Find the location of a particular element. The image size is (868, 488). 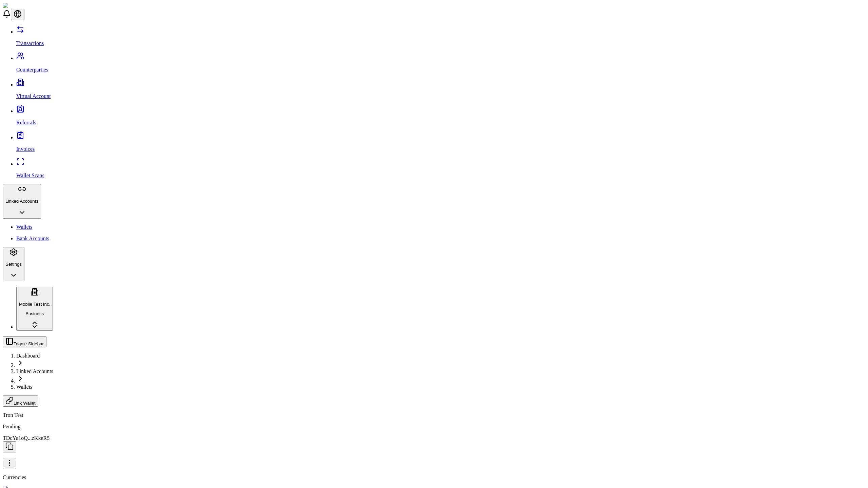

a: Referrals is located at coordinates (441, 117).